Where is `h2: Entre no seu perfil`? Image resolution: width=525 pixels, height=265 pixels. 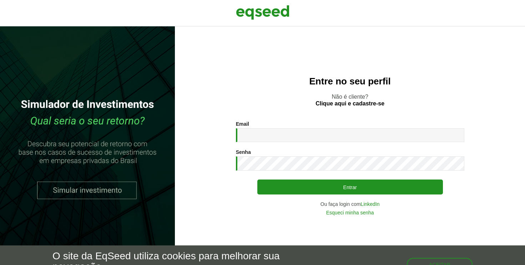 h2: Entre no seu perfil is located at coordinates (349, 81).